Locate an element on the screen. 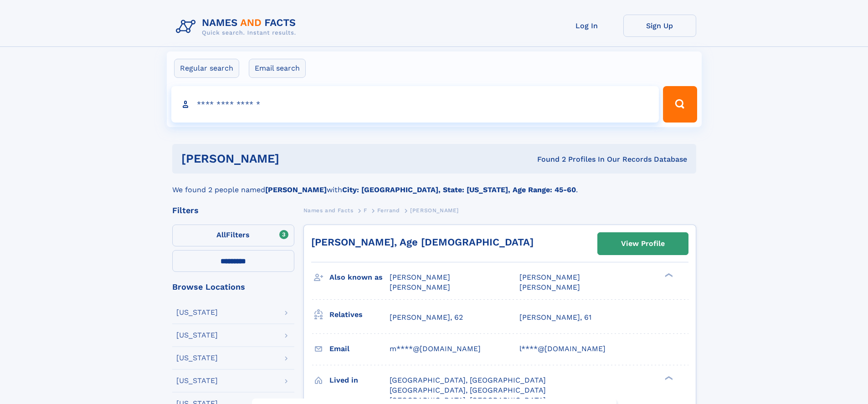  label: Filters is located at coordinates (233, 235).